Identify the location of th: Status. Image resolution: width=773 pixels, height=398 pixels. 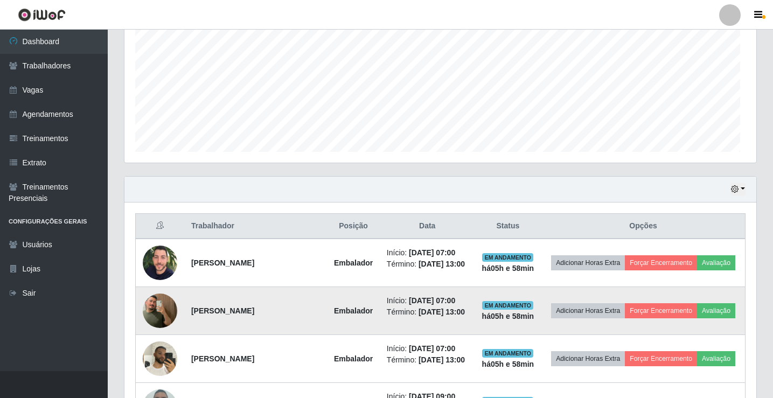
(508, 226).